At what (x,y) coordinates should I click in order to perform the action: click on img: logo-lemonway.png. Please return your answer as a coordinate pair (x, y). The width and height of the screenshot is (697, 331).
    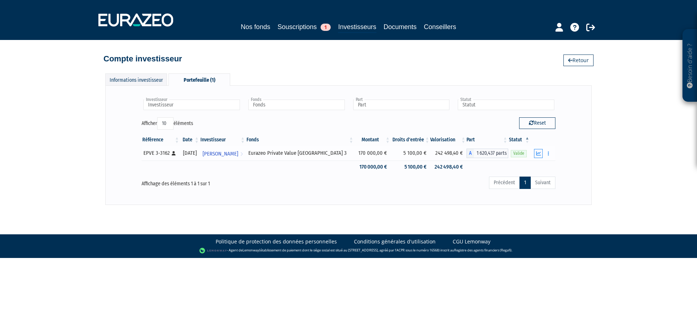
    Looking at the image, I should click on (213, 251).